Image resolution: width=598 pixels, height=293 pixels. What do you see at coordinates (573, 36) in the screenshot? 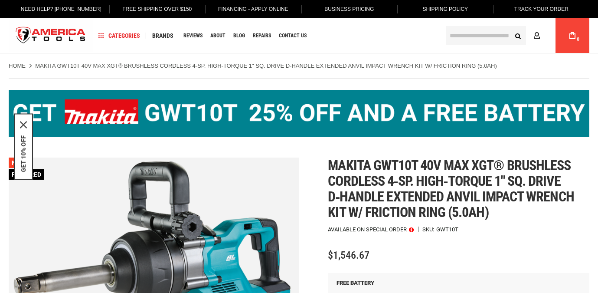
I see `a: 0` at bounding box center [573, 36].